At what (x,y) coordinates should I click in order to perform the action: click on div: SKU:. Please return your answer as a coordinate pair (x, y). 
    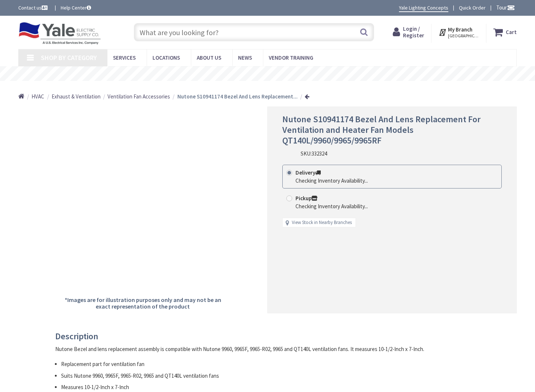
    Looking at the image, I should click on (314, 153).